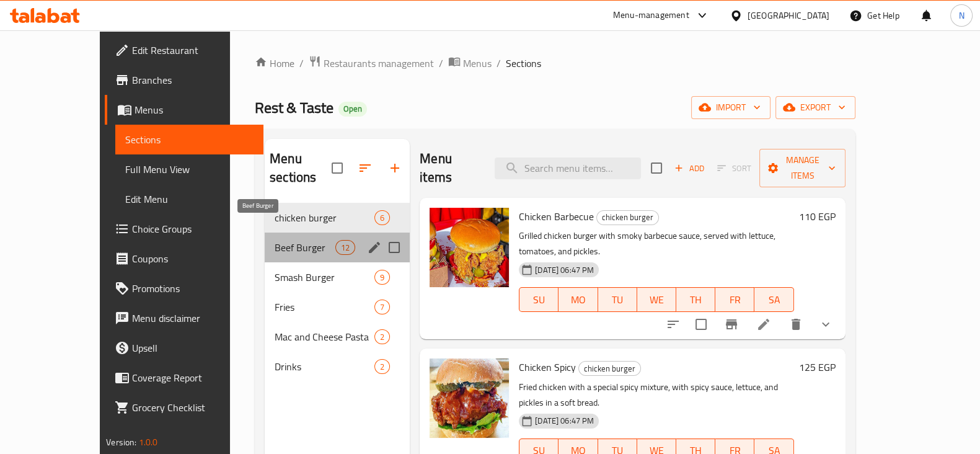 This screenshot has width=980, height=454. What do you see at coordinates (817, 367) in the screenshot?
I see `h6: 125 EGP` at bounding box center [817, 367].